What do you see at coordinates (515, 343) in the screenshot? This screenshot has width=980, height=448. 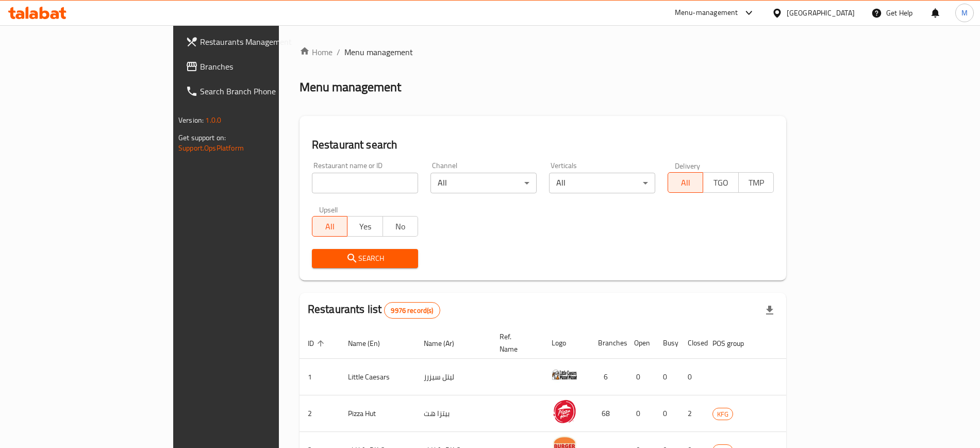 I see `span: Ref. Name` at bounding box center [515, 343].